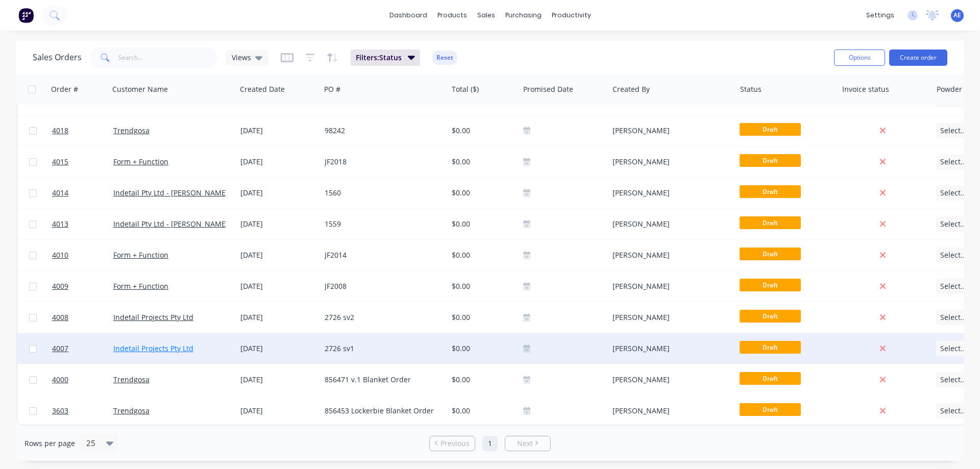 This screenshot has height=469, width=980. What do you see at coordinates (83, 255) in the screenshot?
I see `a: 4010` at bounding box center [83, 255].